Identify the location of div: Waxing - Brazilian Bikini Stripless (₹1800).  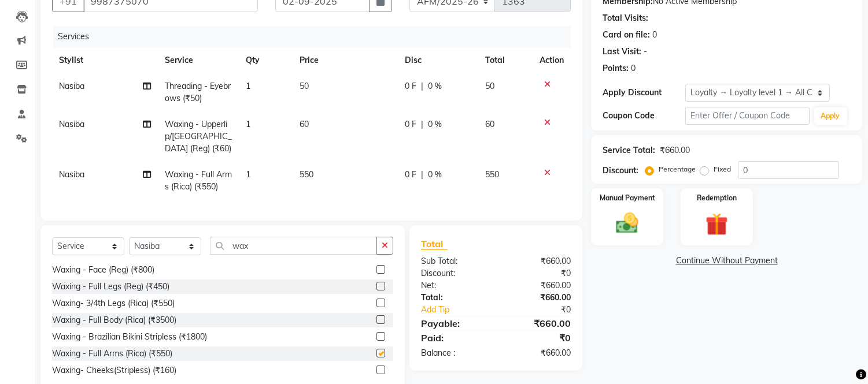
(129, 337).